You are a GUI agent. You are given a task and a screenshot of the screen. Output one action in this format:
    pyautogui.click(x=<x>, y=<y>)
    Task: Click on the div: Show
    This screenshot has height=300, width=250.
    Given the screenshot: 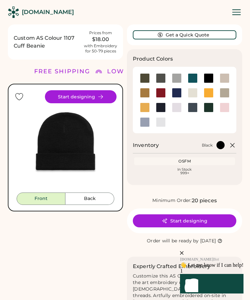 What is the action you would take?
    pyautogui.click(x=71, y=55)
    